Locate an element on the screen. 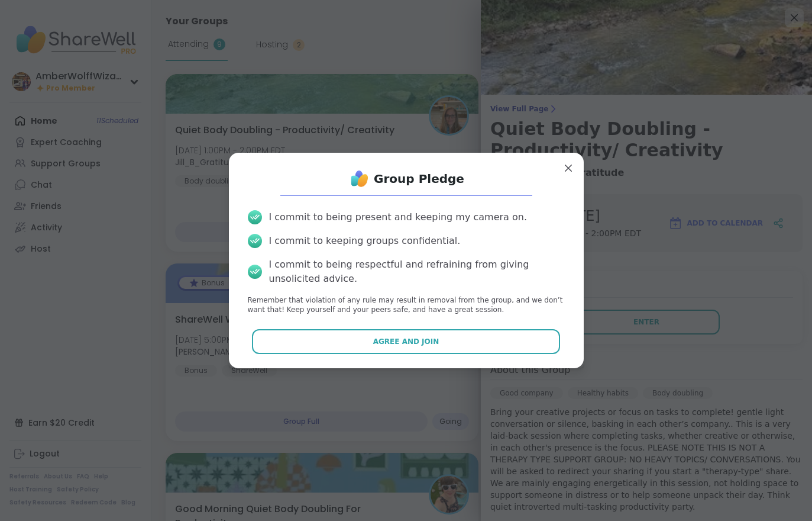  div: I commit to being respectful and refraining from giving unsolicited advice. is located at coordinates (417, 272).